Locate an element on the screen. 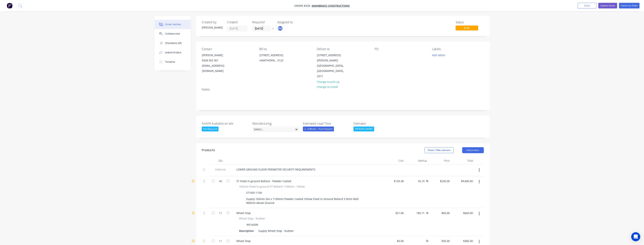 The height and width of the screenshot is (245, 644). div: Checklists 0/0 is located at coordinates (173, 43).